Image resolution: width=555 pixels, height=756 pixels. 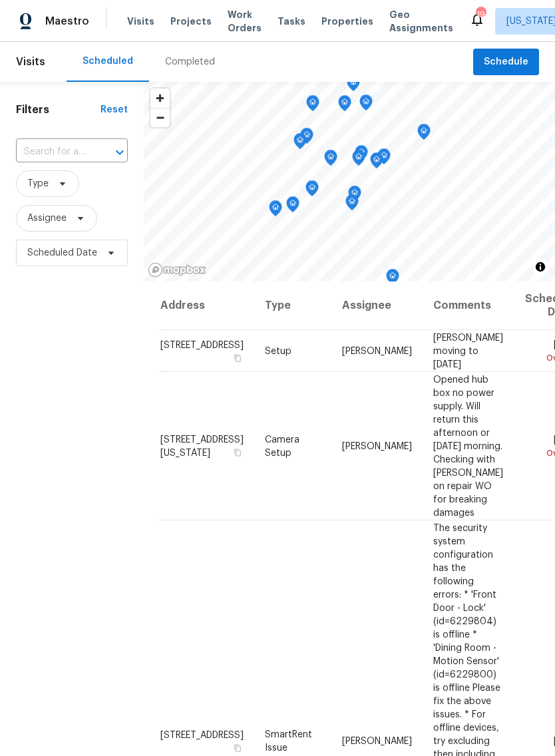 What do you see at coordinates (54, 152) in the screenshot?
I see `input: Search for an address...` at bounding box center [54, 152].